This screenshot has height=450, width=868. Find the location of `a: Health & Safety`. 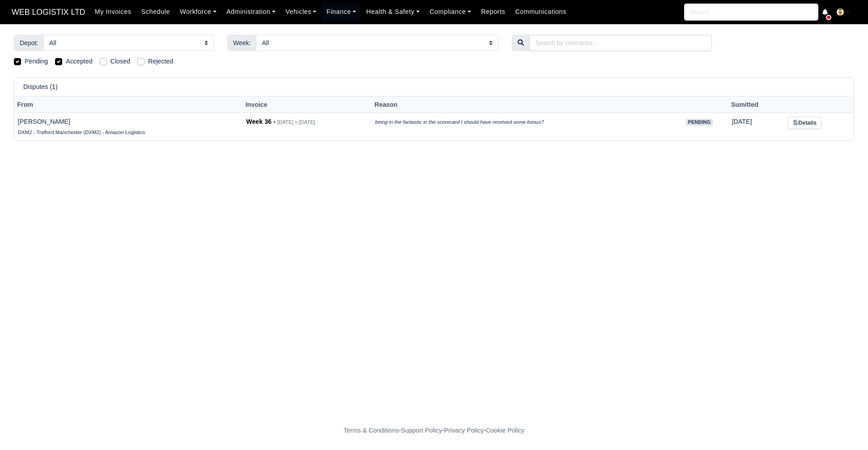

a: Health & Safety is located at coordinates (393, 12).